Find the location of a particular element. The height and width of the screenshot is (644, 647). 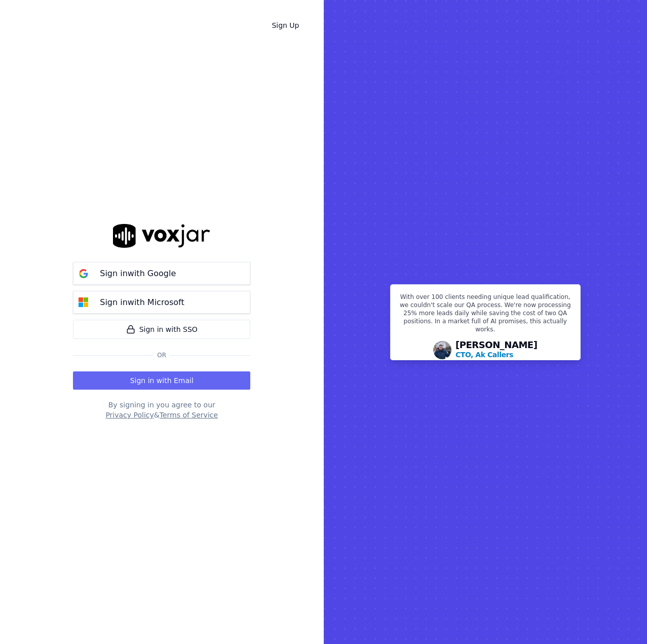

p: CTO, Ak Callers is located at coordinates (484, 354).